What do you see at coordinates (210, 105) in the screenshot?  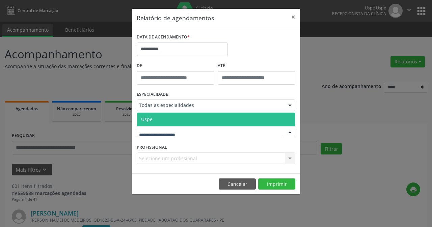 I see `span: Todas as especialidades` at bounding box center [210, 105].